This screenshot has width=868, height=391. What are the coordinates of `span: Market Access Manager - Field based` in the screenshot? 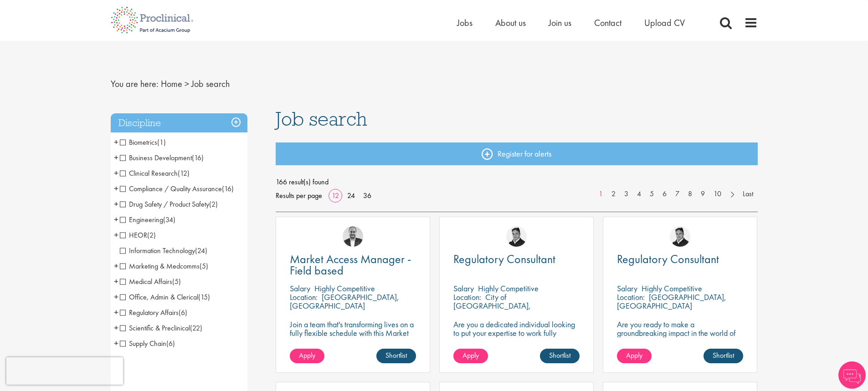 It's located at (351, 264).